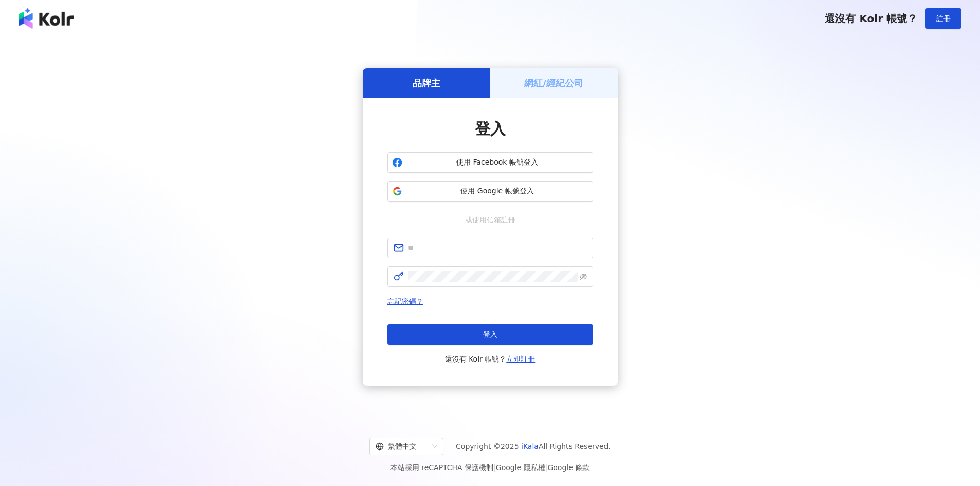  What do you see at coordinates (406, 301) in the screenshot?
I see `a: 忘記密碼？` at bounding box center [406, 301].